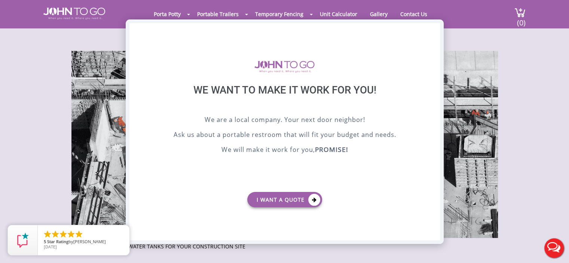  Describe the element at coordinates (58, 241) in the screenshot. I see `span: Star Rating` at that location.